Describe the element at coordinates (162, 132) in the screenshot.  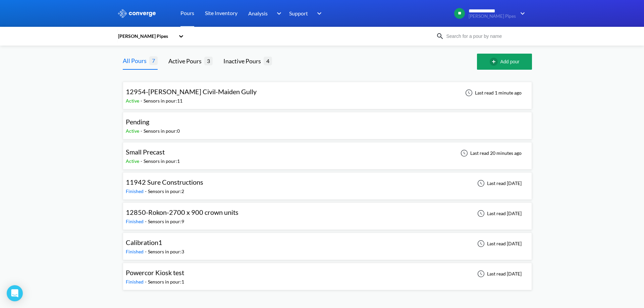
I see `div: Sensors in pour: 0` at that location.